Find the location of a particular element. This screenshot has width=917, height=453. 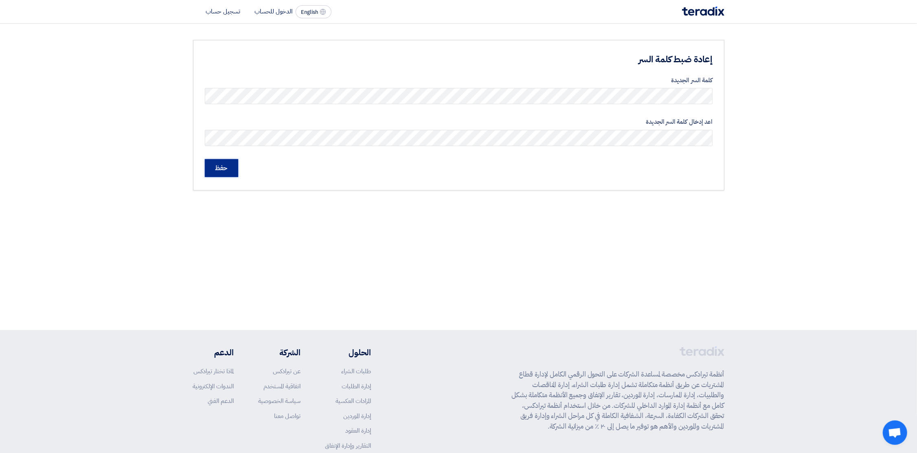

button: English is located at coordinates (314, 12).